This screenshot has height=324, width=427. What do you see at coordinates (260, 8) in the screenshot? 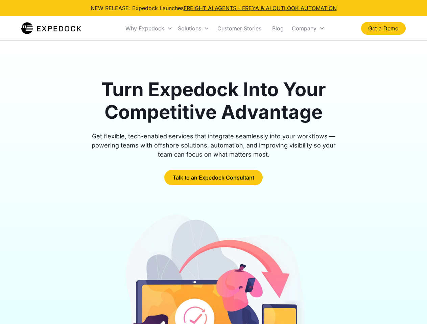
I see `a: FREIGHT AI AGENTS - FREYA & AI OUTLOOK AUTOMATION` at bounding box center [260, 8].